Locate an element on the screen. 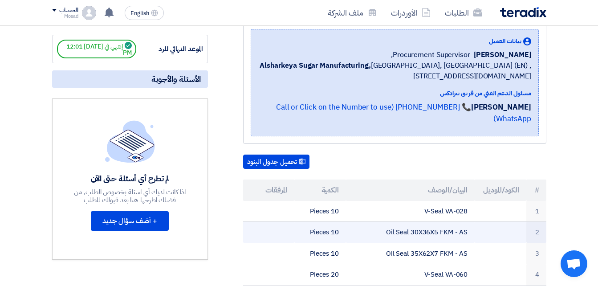 Image resolution: width=598 pixels, height=286 pixels. img: profile_test.png is located at coordinates (89, 13).